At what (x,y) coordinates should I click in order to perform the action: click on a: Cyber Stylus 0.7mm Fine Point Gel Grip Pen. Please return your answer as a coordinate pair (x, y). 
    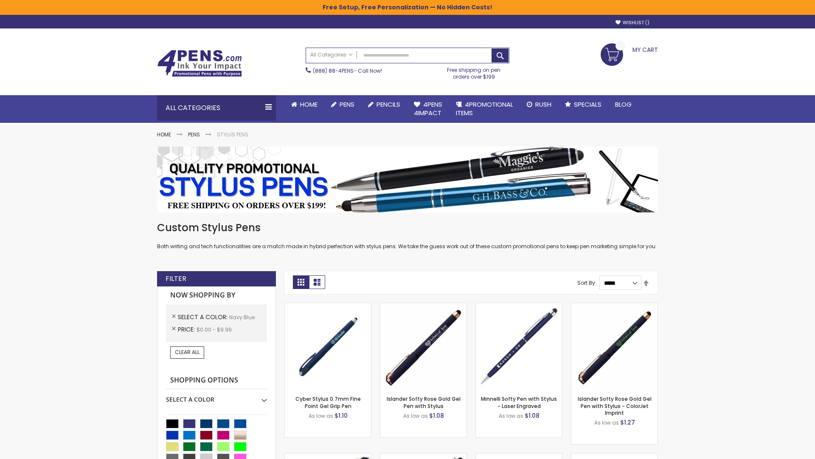
    Looking at the image, I should click on (328, 402).